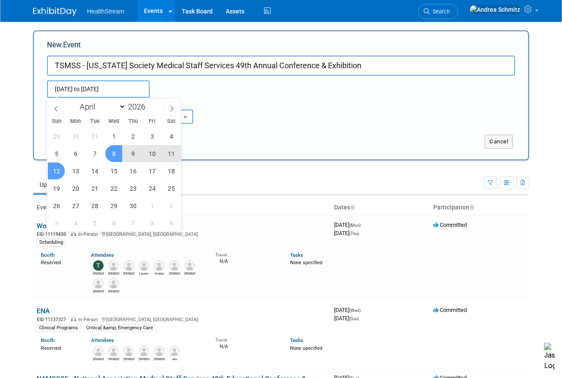 This screenshot has width=562, height=378. Describe the element at coordinates (129, 266) in the screenshot. I see `img: Kevin O'Hara` at that location.